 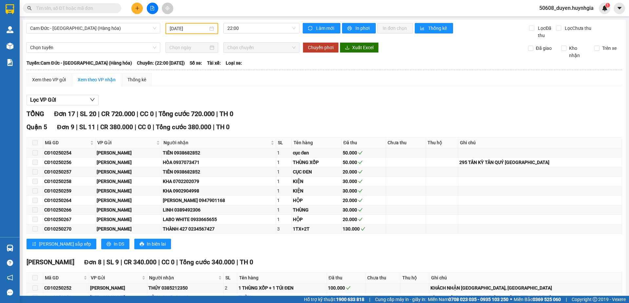 What do you see at coordinates (140, 262) in the screenshot?
I see `span: CR 340.000` at bounding box center [140, 262].